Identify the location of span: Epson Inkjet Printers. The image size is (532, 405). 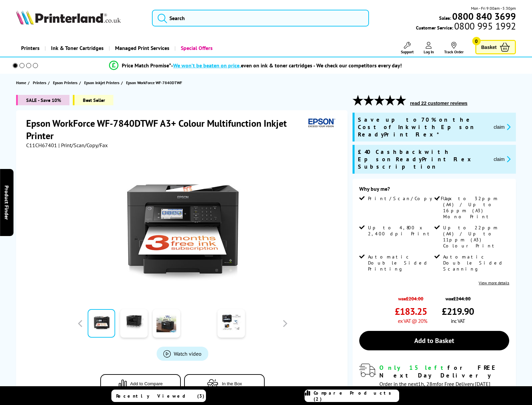
(102, 83).